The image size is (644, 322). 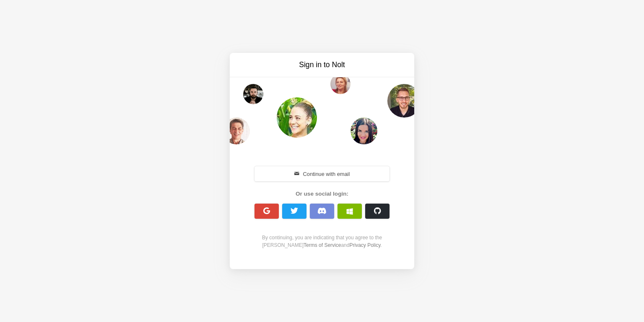 What do you see at coordinates (322, 194) in the screenshot?
I see `div: Or use social login:` at bounding box center [322, 194].